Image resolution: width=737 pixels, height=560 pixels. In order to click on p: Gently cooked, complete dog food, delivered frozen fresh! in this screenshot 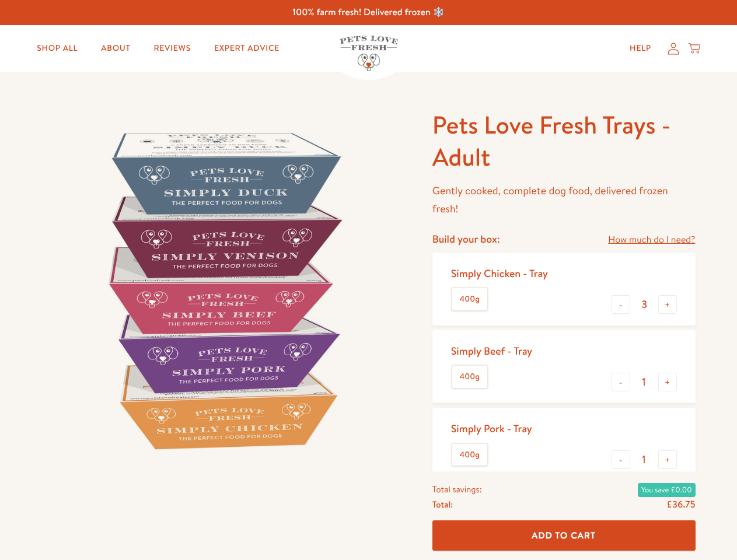, I will do `click(564, 199)`.